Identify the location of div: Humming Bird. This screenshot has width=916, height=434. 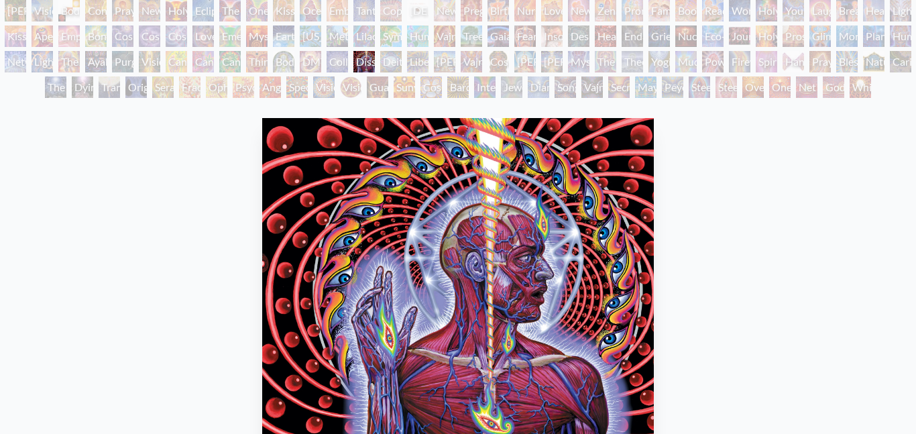
(418, 36).